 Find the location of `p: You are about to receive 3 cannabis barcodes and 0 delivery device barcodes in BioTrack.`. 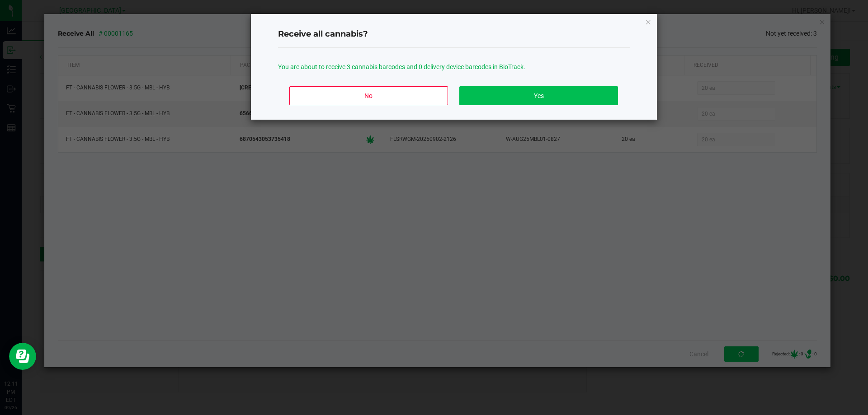

p: You are about to receive 3 cannabis barcodes and 0 delivery device barcodes in BioTrack. is located at coordinates (454, 67).